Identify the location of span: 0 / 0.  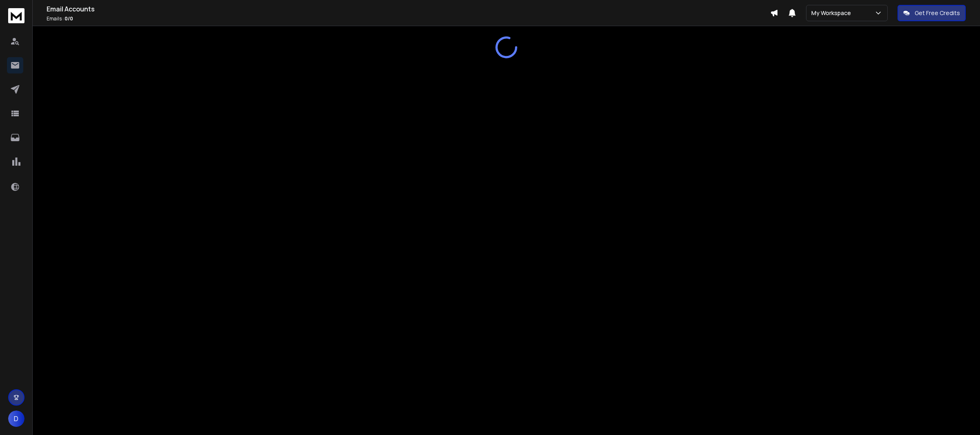
(69, 18).